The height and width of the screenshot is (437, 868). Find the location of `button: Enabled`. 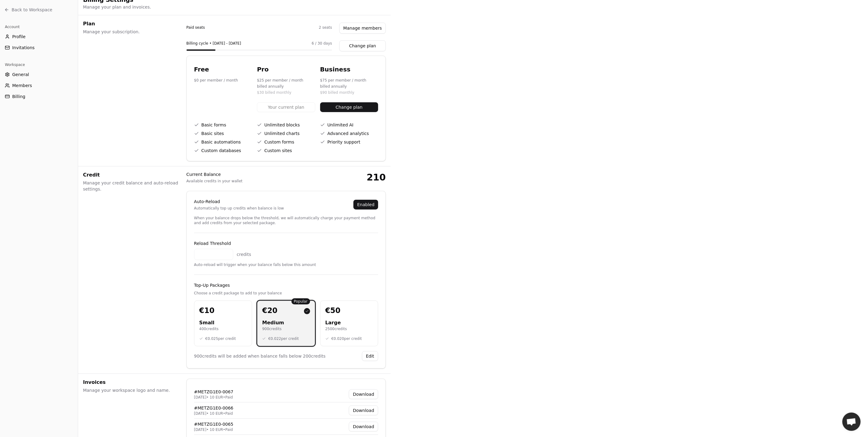

button: Enabled is located at coordinates (366, 205).